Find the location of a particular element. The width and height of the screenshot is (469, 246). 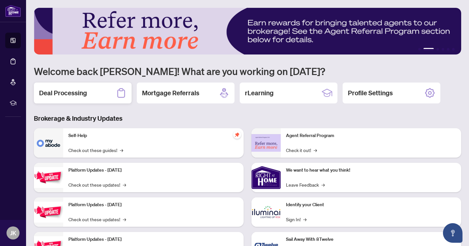

p: Self-Help is located at coordinates (154, 136).